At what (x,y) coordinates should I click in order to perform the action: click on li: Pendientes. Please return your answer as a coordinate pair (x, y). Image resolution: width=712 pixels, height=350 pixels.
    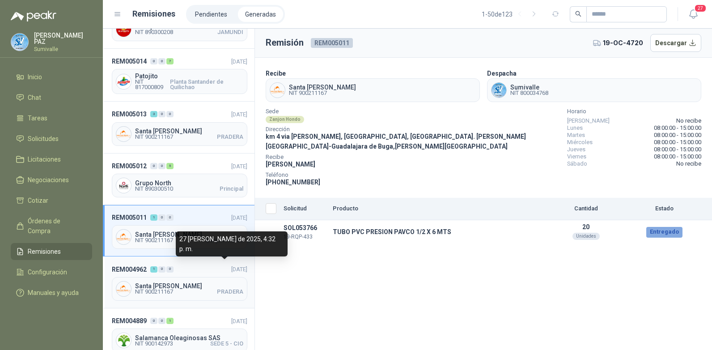
    Looking at the image, I should click on (211, 14).